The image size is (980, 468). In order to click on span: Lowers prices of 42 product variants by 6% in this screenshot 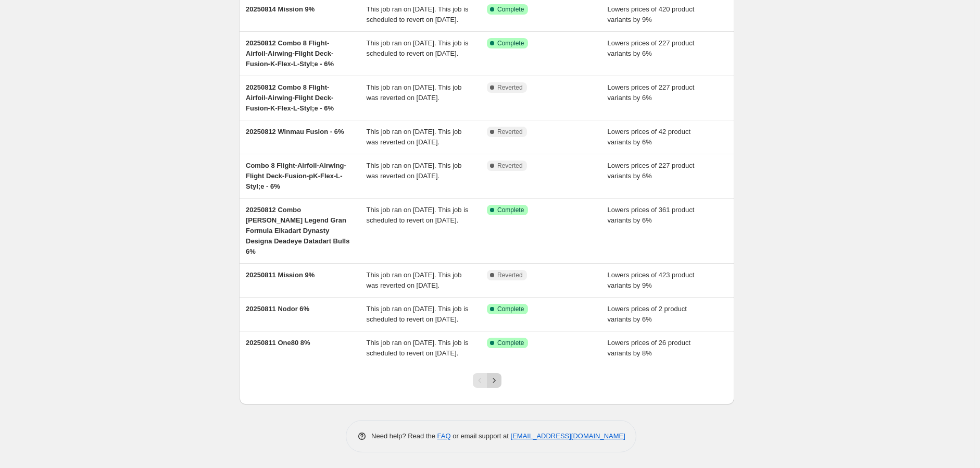, I will do `click(650, 137)`.